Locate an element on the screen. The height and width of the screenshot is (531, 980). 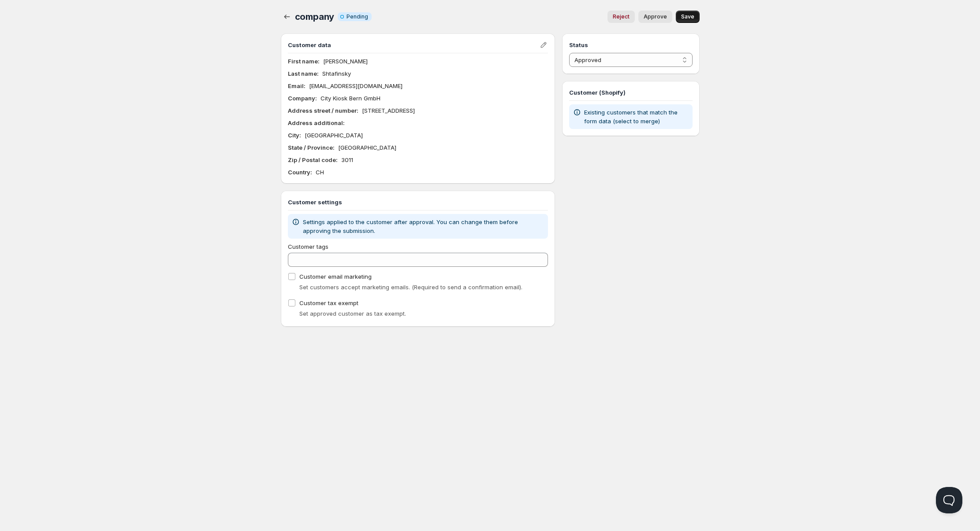
span: Customer tags is located at coordinates (308, 247).